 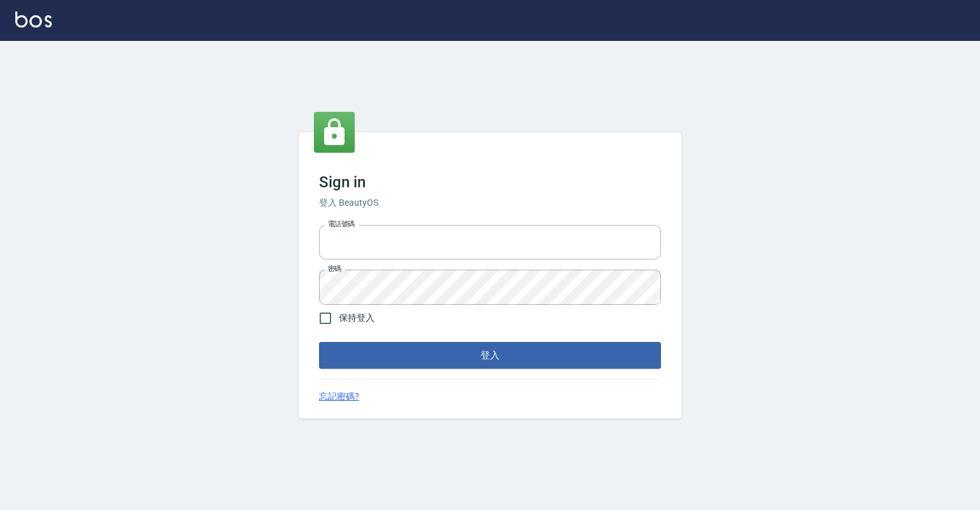 I want to click on label: 密碼, so click(x=335, y=268).